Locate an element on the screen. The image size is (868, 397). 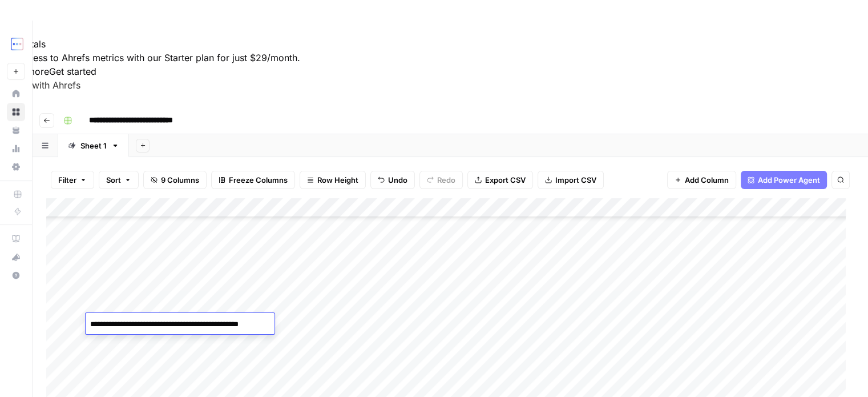
button: Add Column is located at coordinates (701, 180).